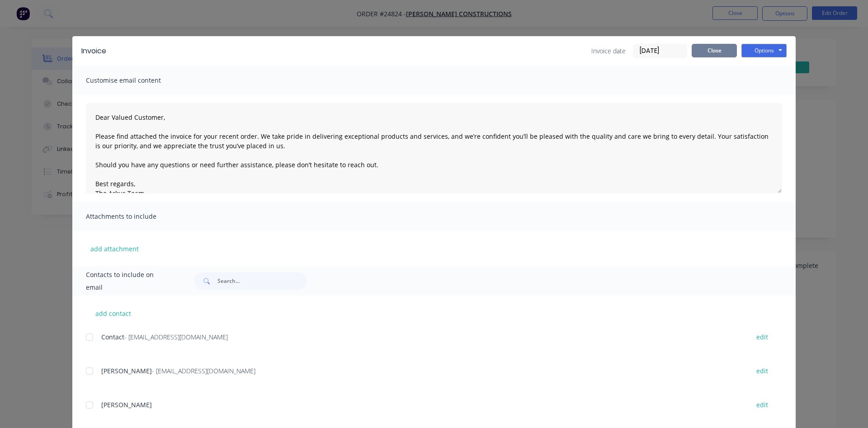  What do you see at coordinates (764, 51) in the screenshot?
I see `button: Options` at bounding box center [764, 51].